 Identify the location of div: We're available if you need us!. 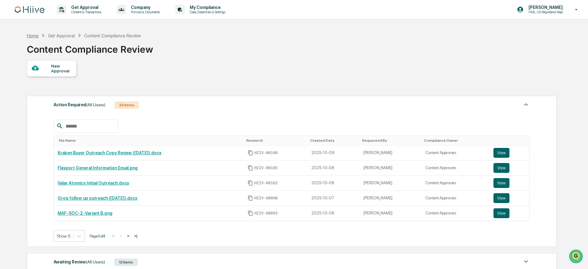
(49, 56).